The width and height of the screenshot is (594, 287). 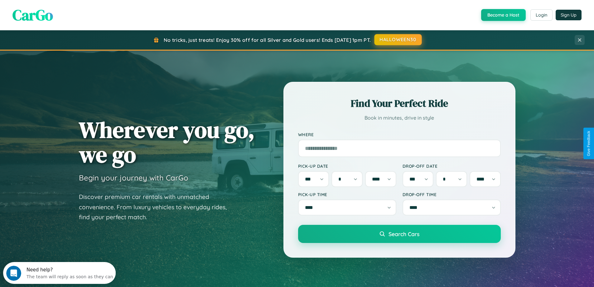 I want to click on label: Drop-off Time, so click(x=452, y=194).